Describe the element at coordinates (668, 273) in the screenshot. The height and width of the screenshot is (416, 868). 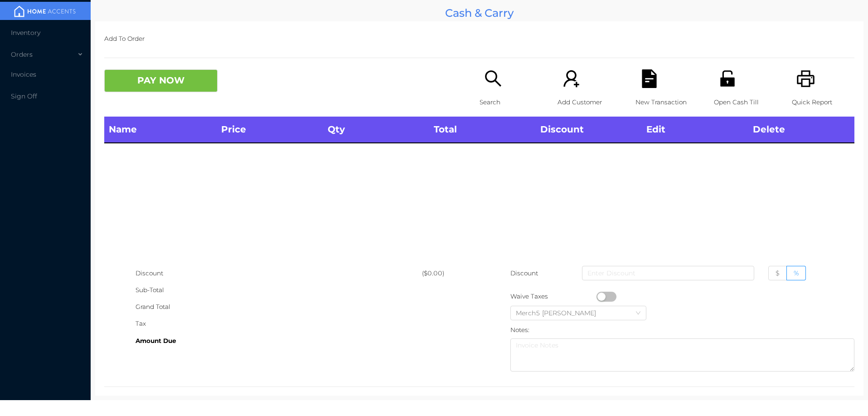
I see `input: Enter Discount` at that location.